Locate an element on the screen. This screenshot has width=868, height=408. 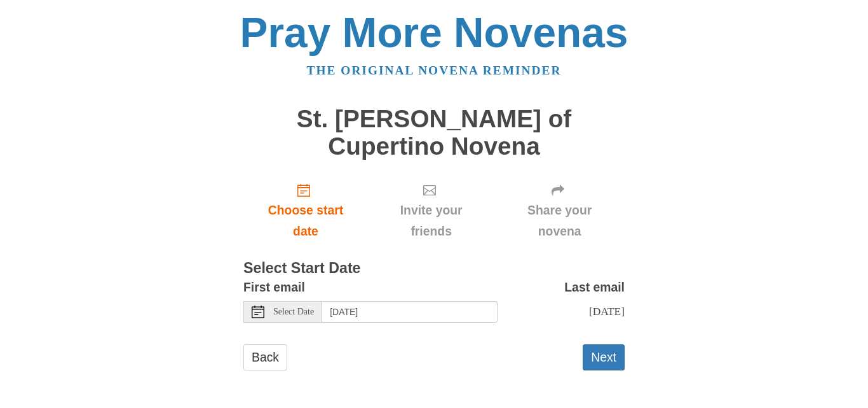
span: Choose start date is located at coordinates (306, 220).